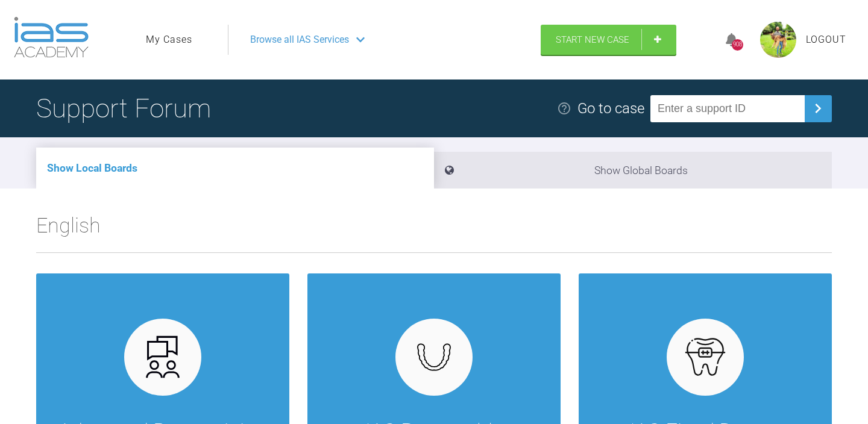 This screenshot has height=424, width=868. What do you see at coordinates (434, 357) in the screenshot?
I see `img: removables.927eaa4e.svg` at bounding box center [434, 357].